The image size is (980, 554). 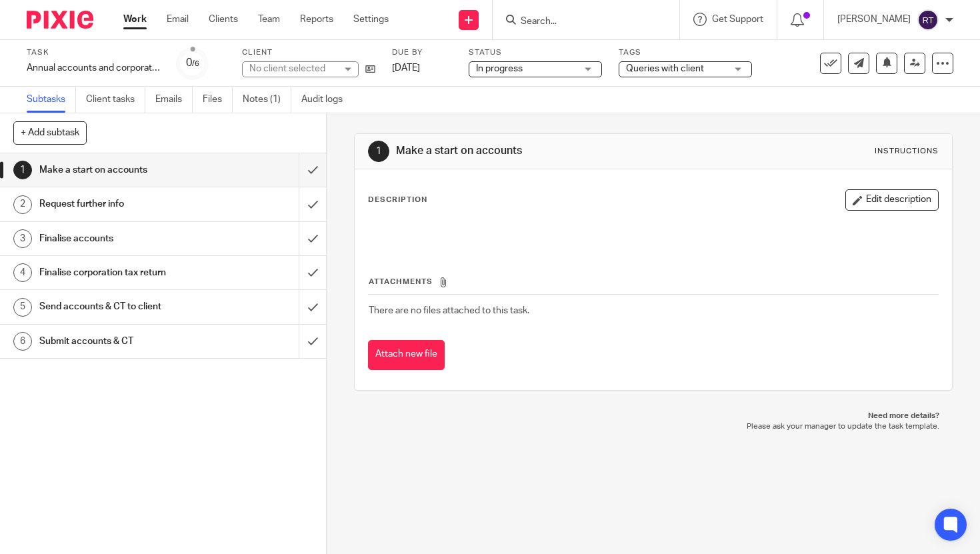 What do you see at coordinates (174, 99) in the screenshot?
I see `a: Emails` at bounding box center [174, 99].